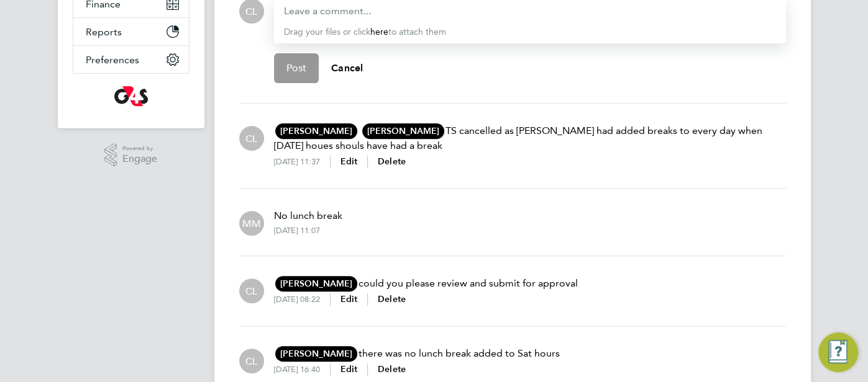 This screenshot has width=868, height=382. Describe the element at coordinates (104, 32) in the screenshot. I see `span: Reports` at that location.